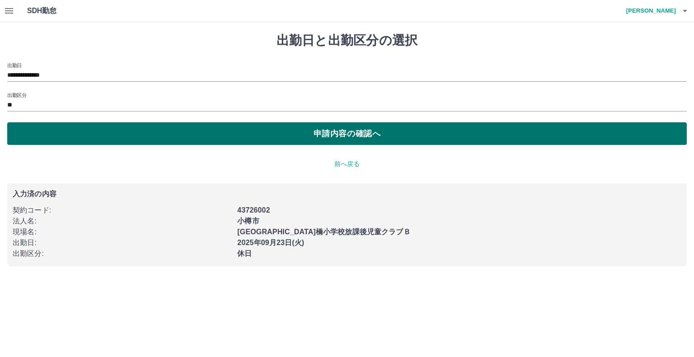 The image size is (694, 357). Describe the element at coordinates (122, 243) in the screenshot. I see `p: 出勤日 :` at that location.